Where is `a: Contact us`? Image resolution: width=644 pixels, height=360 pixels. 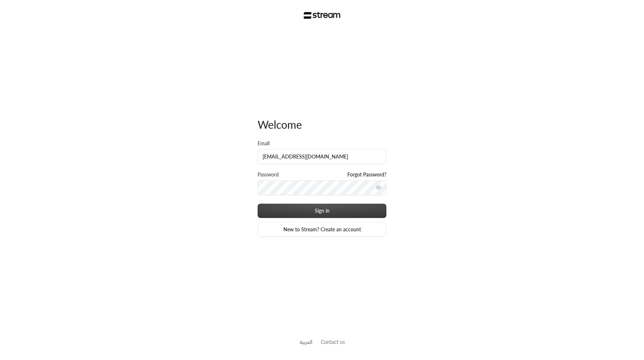 a: Contact us is located at coordinates (333, 342).